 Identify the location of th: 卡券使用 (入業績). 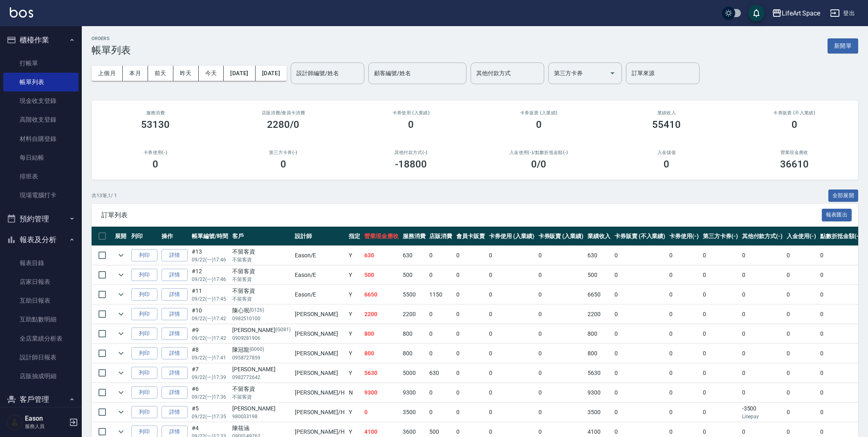
(511, 236).